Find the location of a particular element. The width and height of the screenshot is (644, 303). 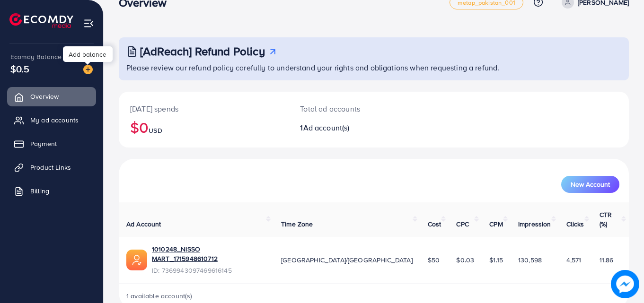

a: 1010248_NISSO MART_1715948610712 is located at coordinates (209, 254).